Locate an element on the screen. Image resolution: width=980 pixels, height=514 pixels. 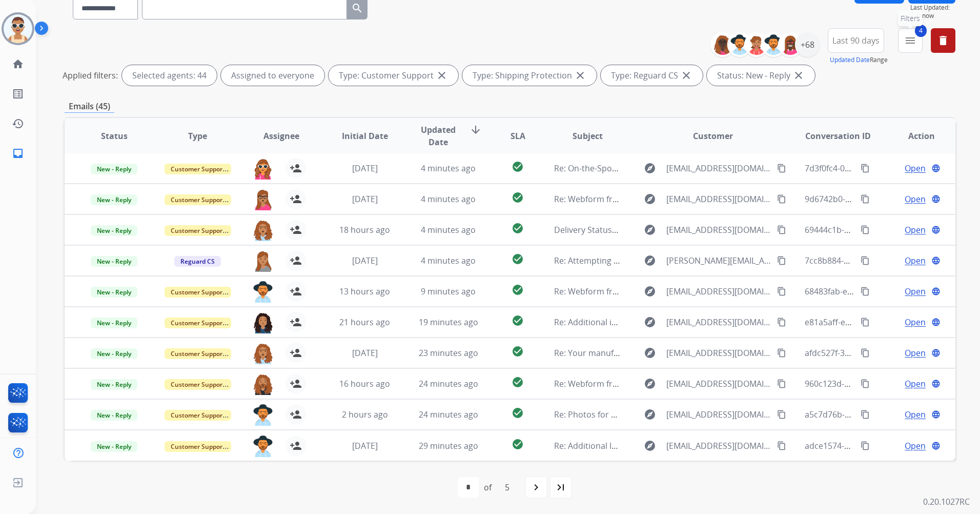
span: Re: Attempting to file a claim, web system failing is located at coordinates (647, 261).